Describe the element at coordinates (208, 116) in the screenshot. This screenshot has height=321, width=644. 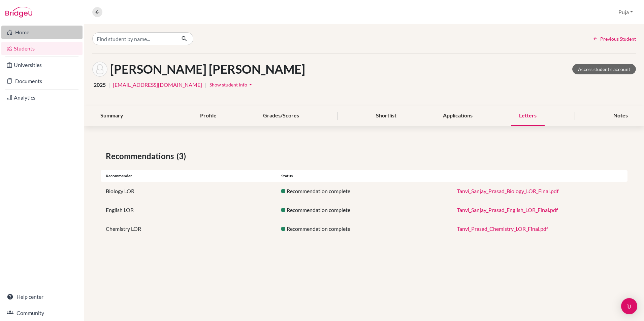
I see `div: Profile` at that location.